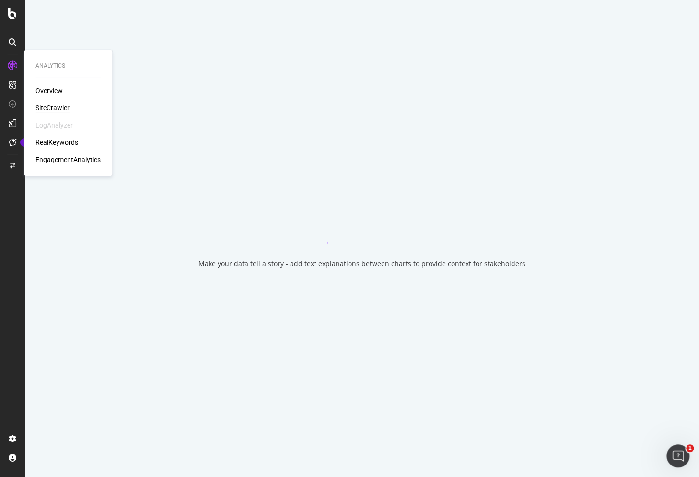 The height and width of the screenshot is (477, 699). Describe the element at coordinates (52, 108) in the screenshot. I see `a: SiteCrawler` at that location.